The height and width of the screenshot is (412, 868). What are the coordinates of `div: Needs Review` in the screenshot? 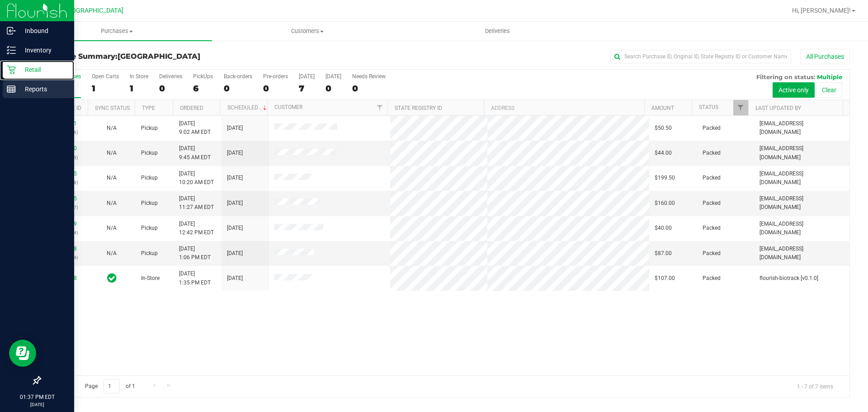 It's located at (369, 77).